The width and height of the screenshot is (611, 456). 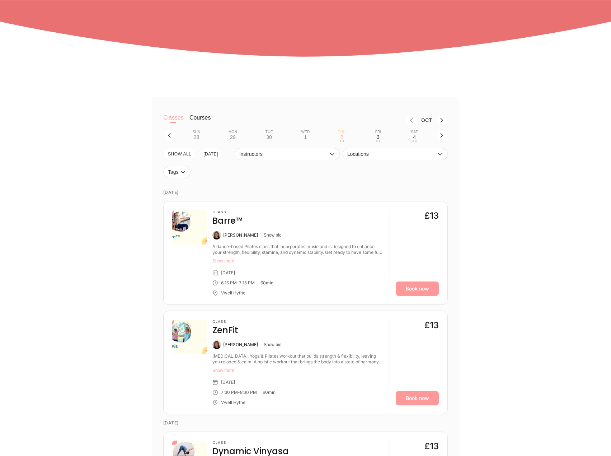 What do you see at coordinates (233, 137) in the screenshot?
I see `div: 29` at bounding box center [233, 137].